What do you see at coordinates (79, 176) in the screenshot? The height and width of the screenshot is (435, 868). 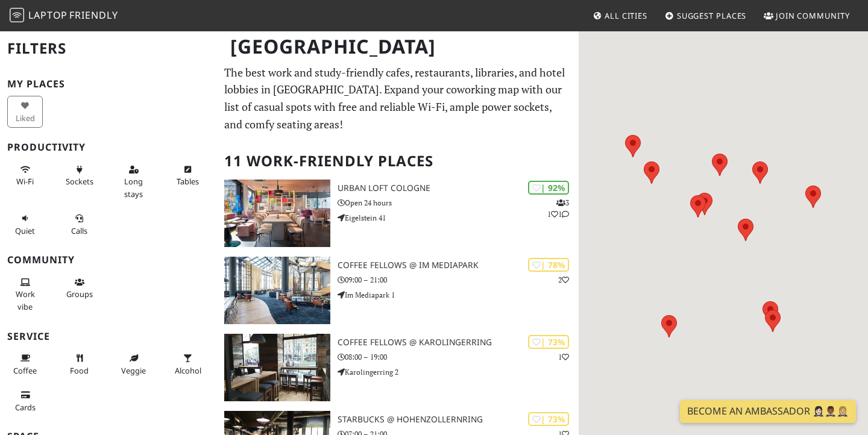 I see `button: Sockets` at bounding box center [79, 176].